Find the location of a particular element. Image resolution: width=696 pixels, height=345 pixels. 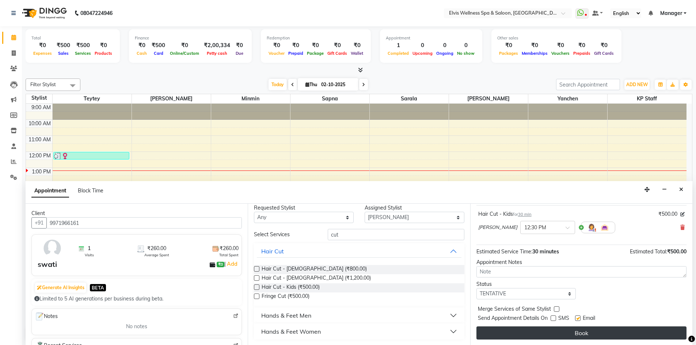

span: ADD NEW is located at coordinates (637, 84).